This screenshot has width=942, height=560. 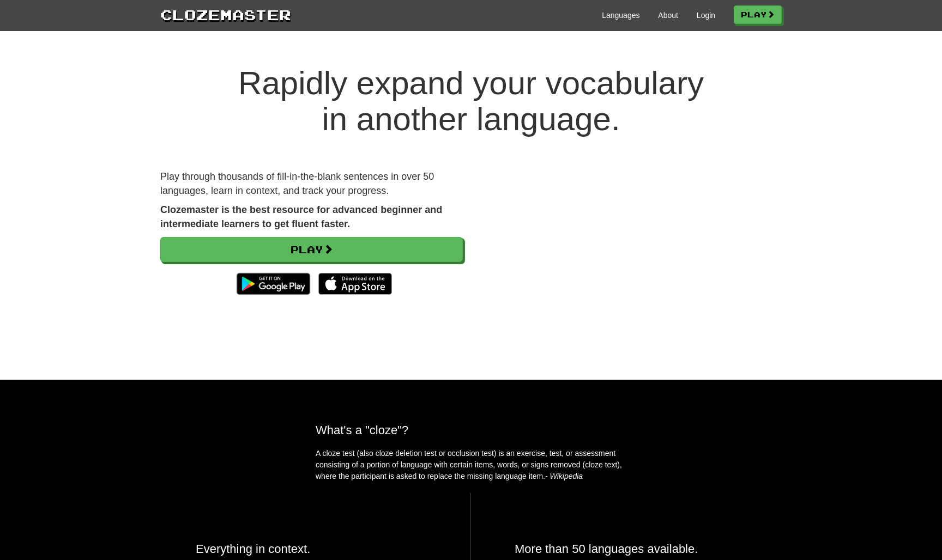 What do you see at coordinates (471, 430) in the screenshot?
I see `h2: What's a "cloze"?` at bounding box center [471, 430].